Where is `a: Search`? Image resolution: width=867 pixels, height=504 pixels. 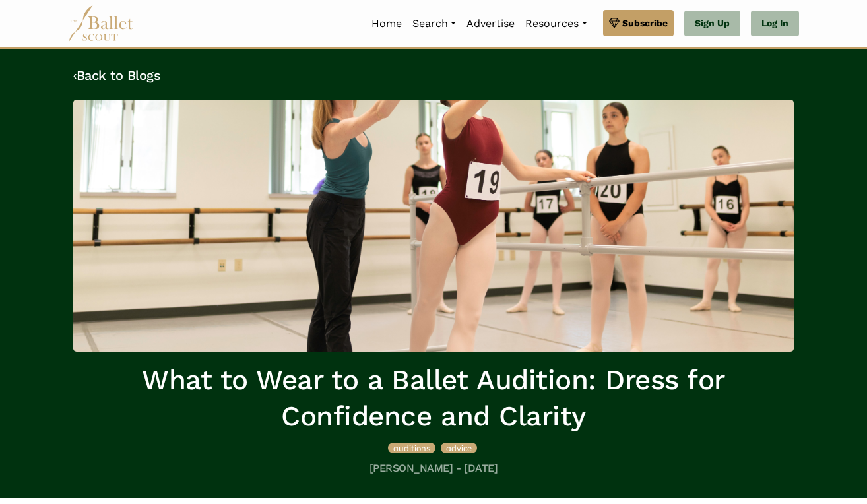
a: Search is located at coordinates (434, 24).